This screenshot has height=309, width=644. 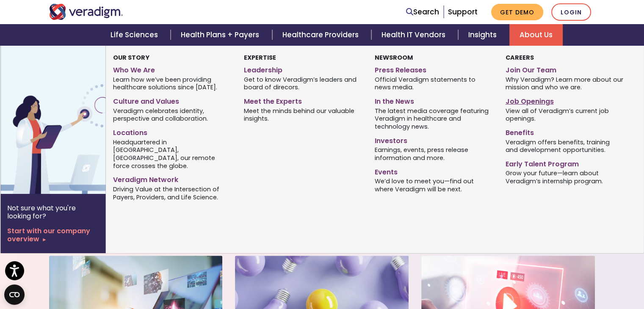 I want to click on span: View all of Veradigm’s current job openings., so click(x=564, y=114).